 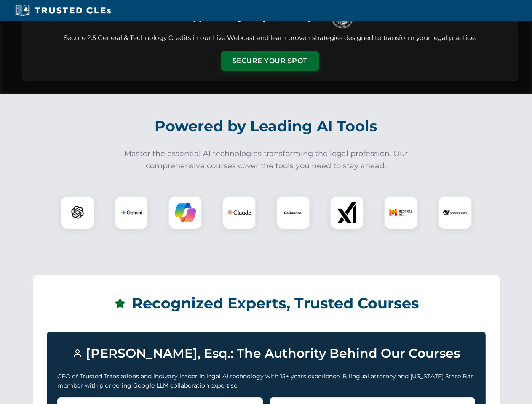 What do you see at coordinates (266, 126) in the screenshot?
I see `h2: Powered by Leading AI Tools` at bounding box center [266, 126].